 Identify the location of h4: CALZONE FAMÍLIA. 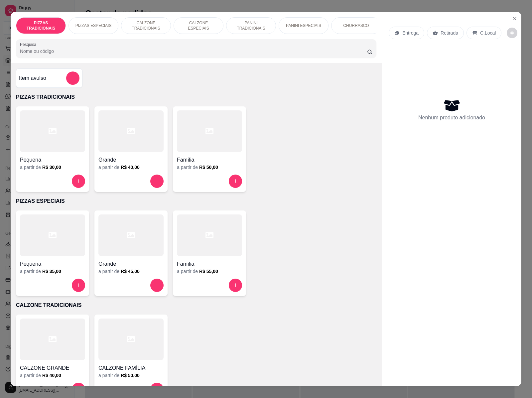
(131, 368).